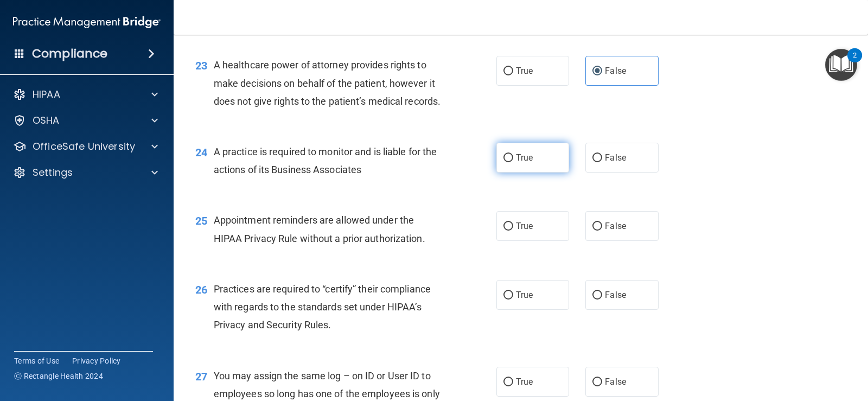  Describe the element at coordinates (70, 54) in the screenshot. I see `h4: Compliance` at that location.